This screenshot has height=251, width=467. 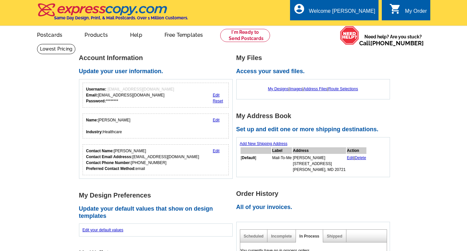 What do you see at coordinates (96, 89) in the screenshot?
I see `strong: Username:` at bounding box center [96, 89].